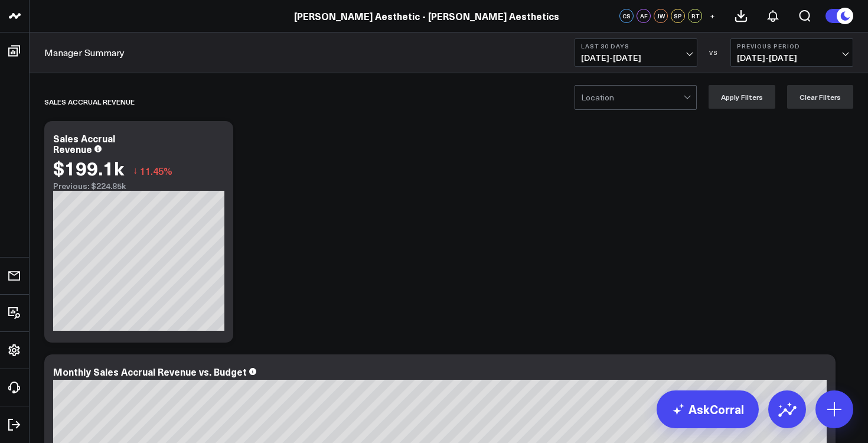 Image resolution: width=868 pixels, height=443 pixels. What do you see at coordinates (707, 409) in the screenshot?
I see `a: AskCorral` at bounding box center [707, 409].